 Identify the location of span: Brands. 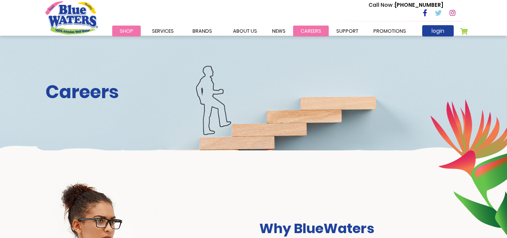
(202, 31).